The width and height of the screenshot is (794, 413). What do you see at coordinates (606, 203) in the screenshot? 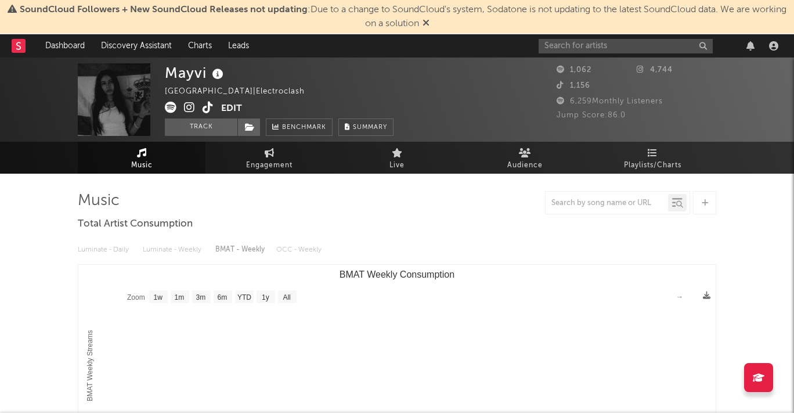
I see `input: Search by song name or URL` at bounding box center [606, 203].